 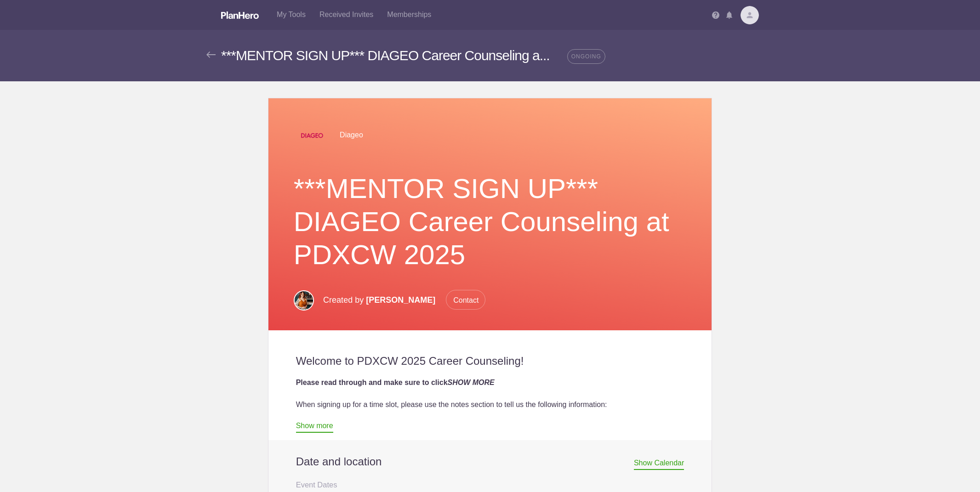 What do you see at coordinates (466, 300) in the screenshot?
I see `span: Contact` at bounding box center [466, 300].